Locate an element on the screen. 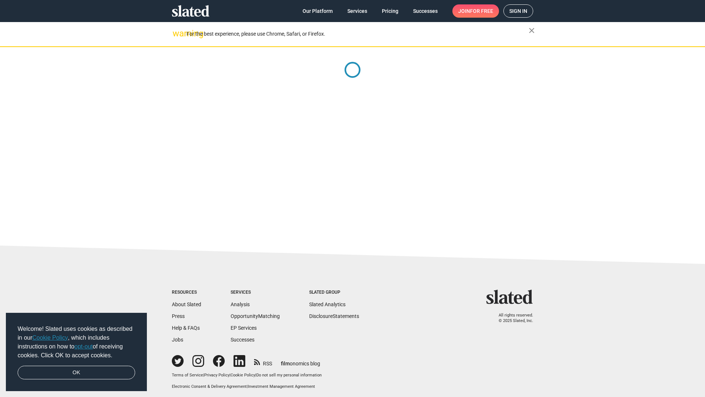  span: for free is located at coordinates (481, 11).